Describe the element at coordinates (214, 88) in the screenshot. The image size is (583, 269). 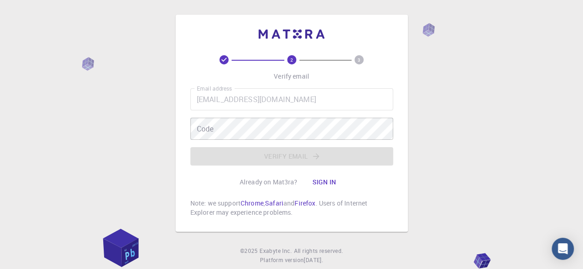
I see `label: Email address` at that location.